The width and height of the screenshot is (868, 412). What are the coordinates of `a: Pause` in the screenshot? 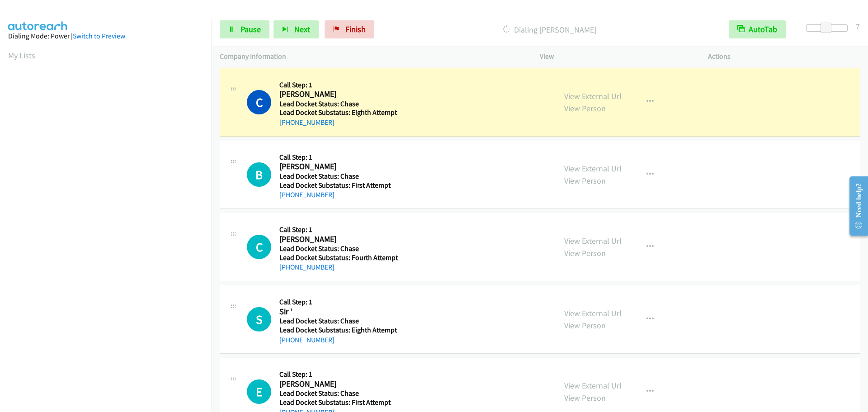 It's located at (245, 30).